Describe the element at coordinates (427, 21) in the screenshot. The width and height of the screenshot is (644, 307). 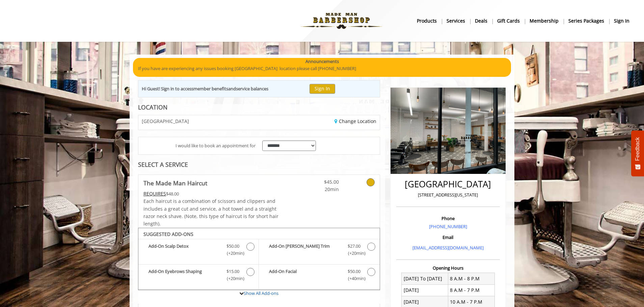
I see `b: products` at that location.